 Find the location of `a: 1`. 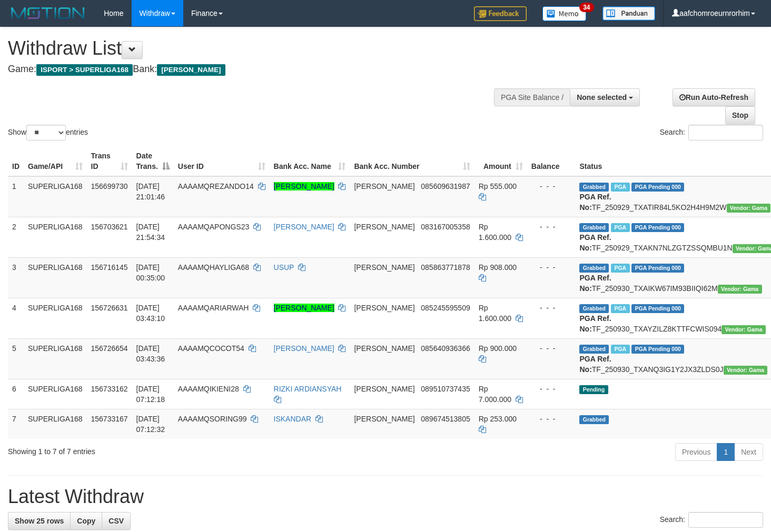

a: 1 is located at coordinates (726, 452).